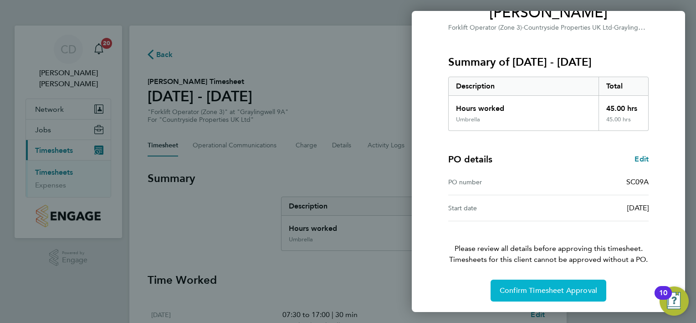 This screenshot has height=323, width=696. What do you see at coordinates (549, 103) in the screenshot?
I see `div: Summary of 22 - 28 Sep 2025` at bounding box center [549, 103].